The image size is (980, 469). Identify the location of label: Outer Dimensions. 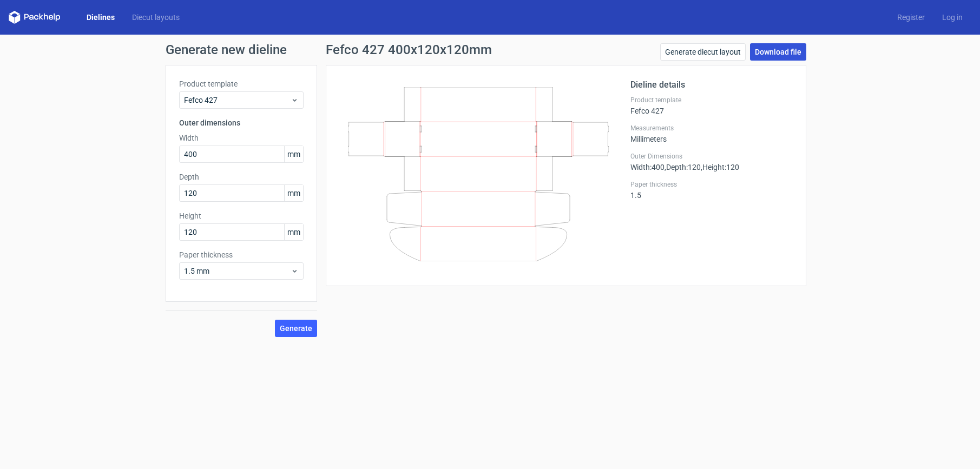
(712, 156).